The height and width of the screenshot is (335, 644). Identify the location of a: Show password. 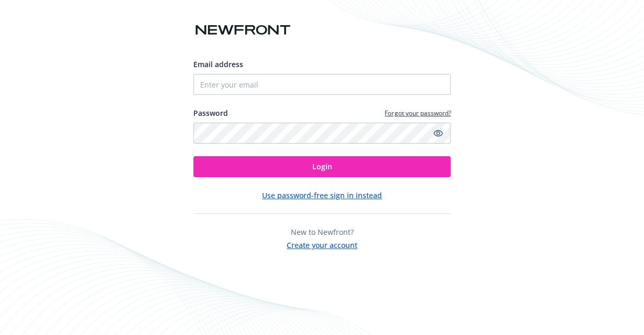
(438, 133).